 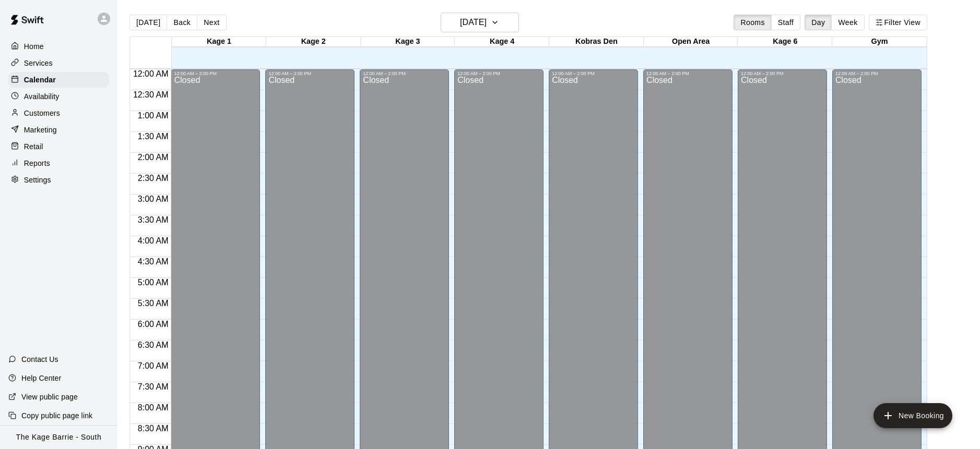 I want to click on p: Customers, so click(x=42, y=113).